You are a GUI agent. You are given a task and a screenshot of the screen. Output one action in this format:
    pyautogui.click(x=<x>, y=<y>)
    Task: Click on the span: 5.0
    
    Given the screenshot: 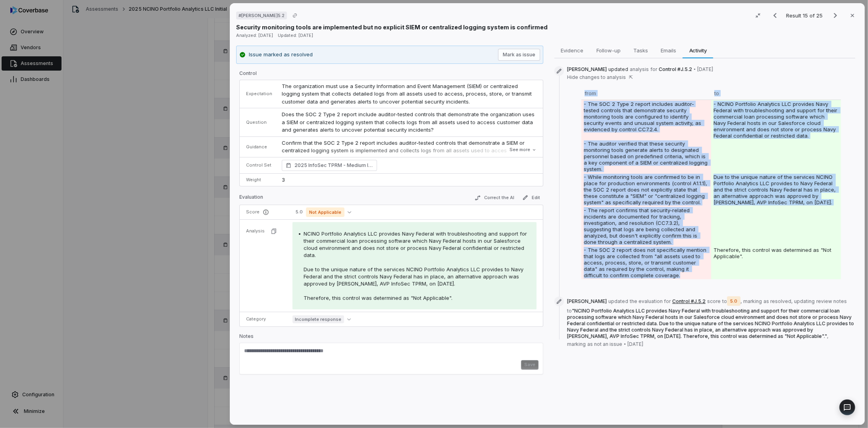 What is the action you would take?
    pyautogui.click(x=734, y=301)
    